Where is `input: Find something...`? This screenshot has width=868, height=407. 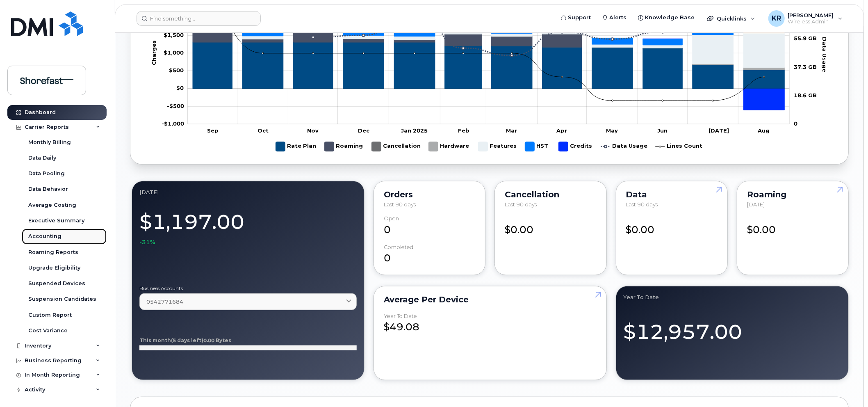
input: Find something... is located at coordinates (198, 19).